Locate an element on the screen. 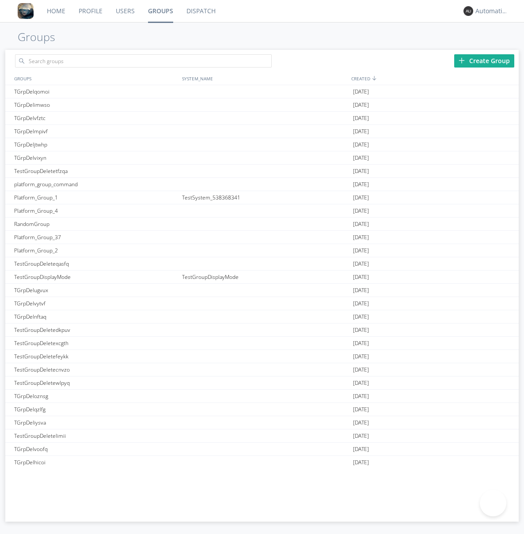  div: TGrpDelhicoi is located at coordinates (96, 462).